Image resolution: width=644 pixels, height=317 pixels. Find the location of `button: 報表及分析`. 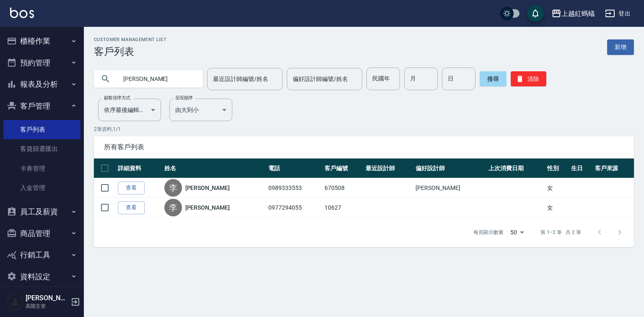

button: 報表及分析 is located at coordinates (42, 84).